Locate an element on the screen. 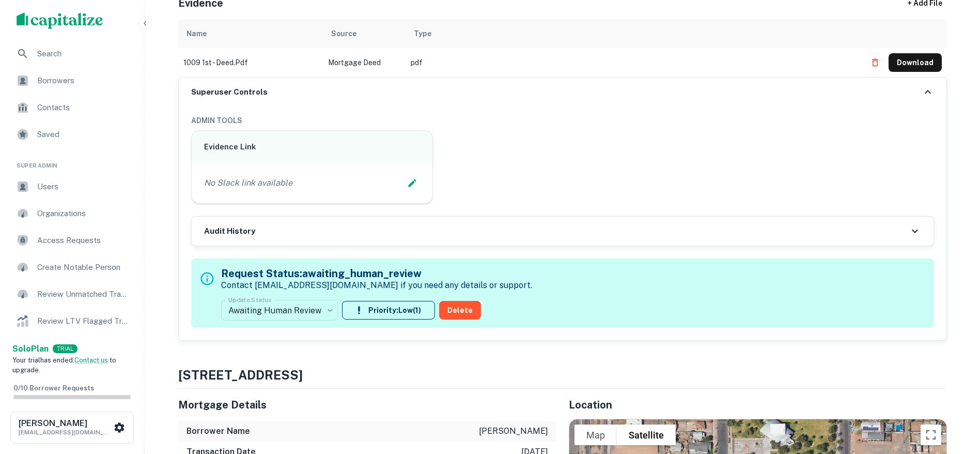 Image resolution: width=980 pixels, height=454 pixels. h5: Location is located at coordinates (758, 404).